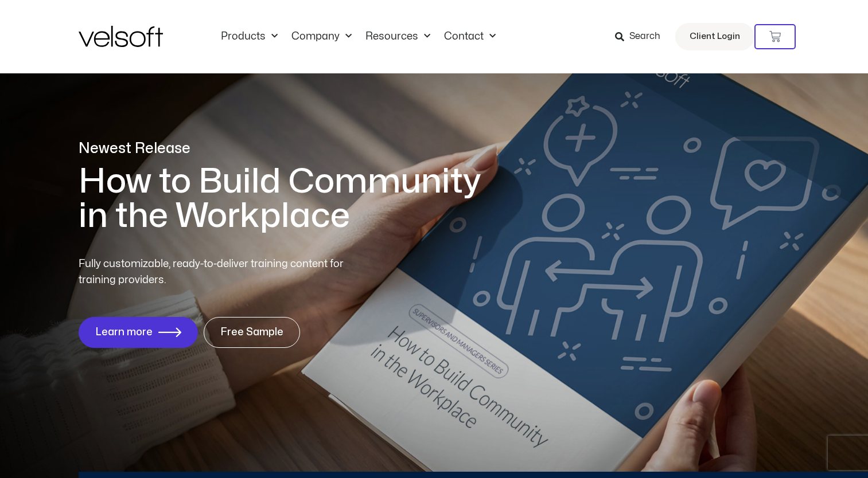 This screenshot has height=478, width=868. Describe the element at coordinates (321, 37) in the screenshot. I see `a: CompanyMenu Toggle` at that location.